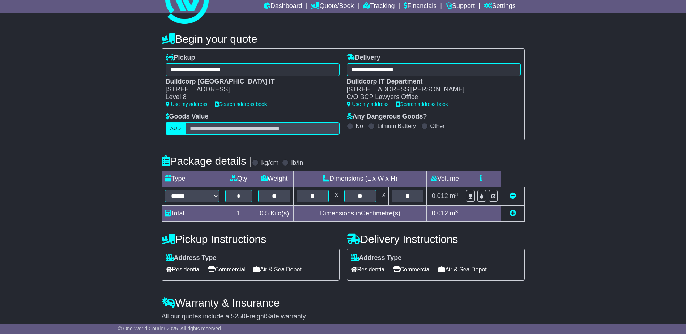  What do you see at coordinates (192, 214) in the screenshot?
I see `td: Total` at bounding box center [192, 214].